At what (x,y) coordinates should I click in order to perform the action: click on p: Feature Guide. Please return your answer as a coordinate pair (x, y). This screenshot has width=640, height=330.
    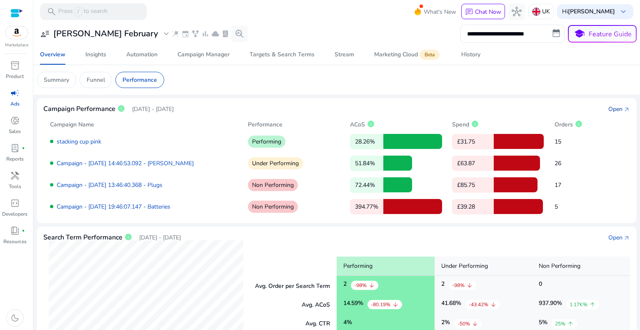
    Looking at the image, I should click on (610, 34).